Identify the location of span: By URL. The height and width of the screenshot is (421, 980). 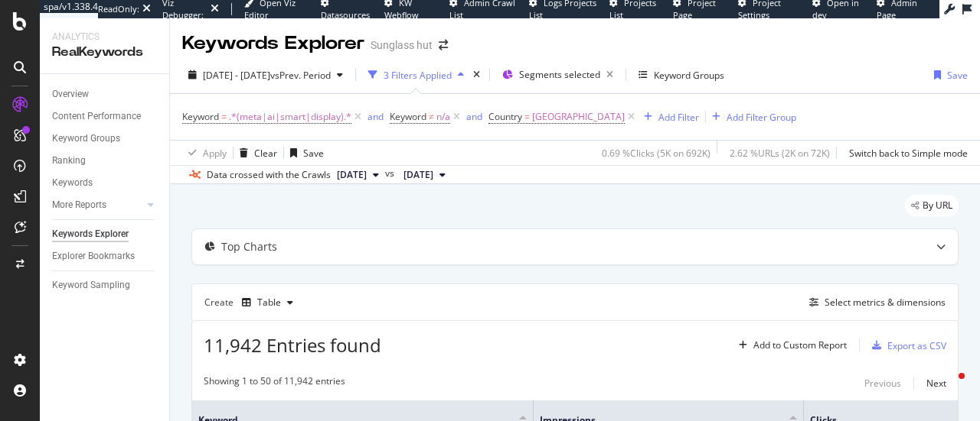
(936, 205).